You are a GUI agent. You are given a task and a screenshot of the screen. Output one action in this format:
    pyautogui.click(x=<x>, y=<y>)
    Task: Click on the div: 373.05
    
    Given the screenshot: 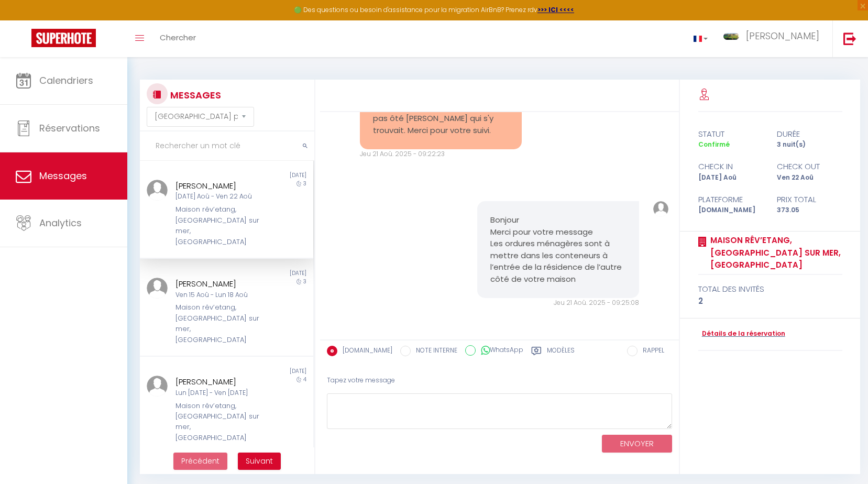 What is the action you would take?
    pyautogui.click(x=809, y=210)
    